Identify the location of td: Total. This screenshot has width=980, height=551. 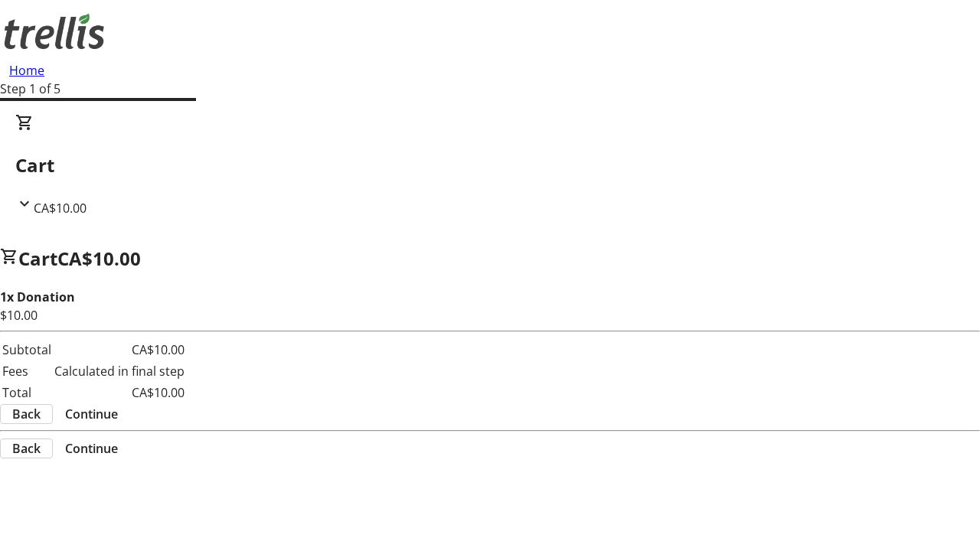
(27, 392).